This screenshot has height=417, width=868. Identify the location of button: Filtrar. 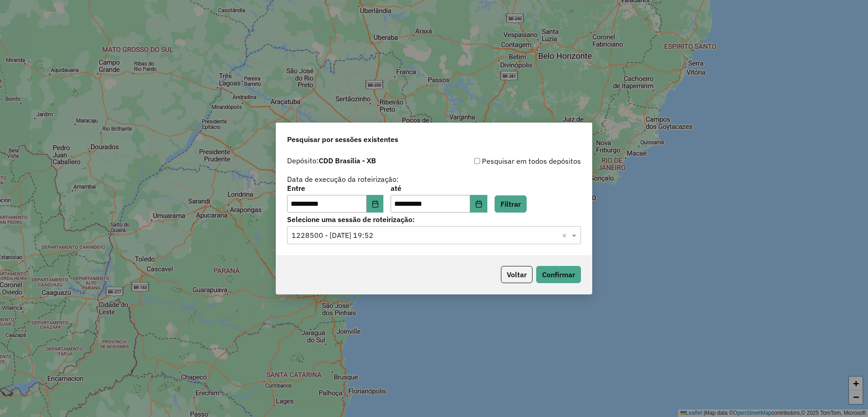
(511, 204).